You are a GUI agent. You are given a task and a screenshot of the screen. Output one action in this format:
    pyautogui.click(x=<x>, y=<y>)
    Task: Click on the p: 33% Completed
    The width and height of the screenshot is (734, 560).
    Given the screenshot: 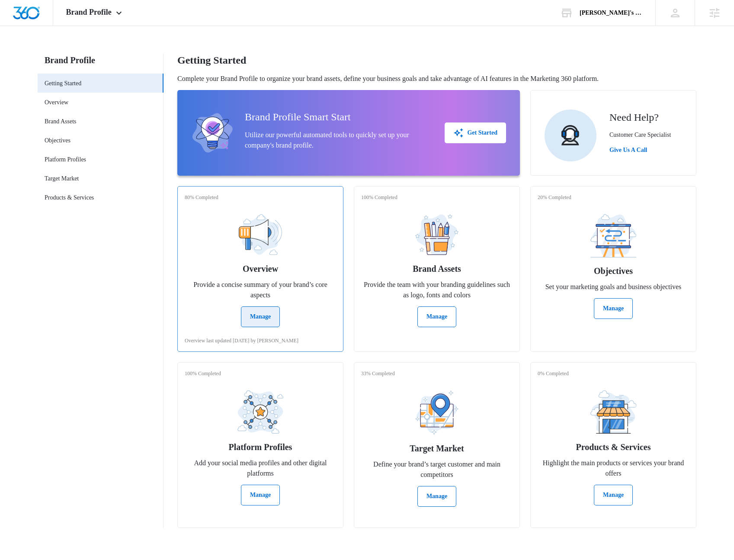 What is the action you would take?
    pyautogui.click(x=378, y=374)
    